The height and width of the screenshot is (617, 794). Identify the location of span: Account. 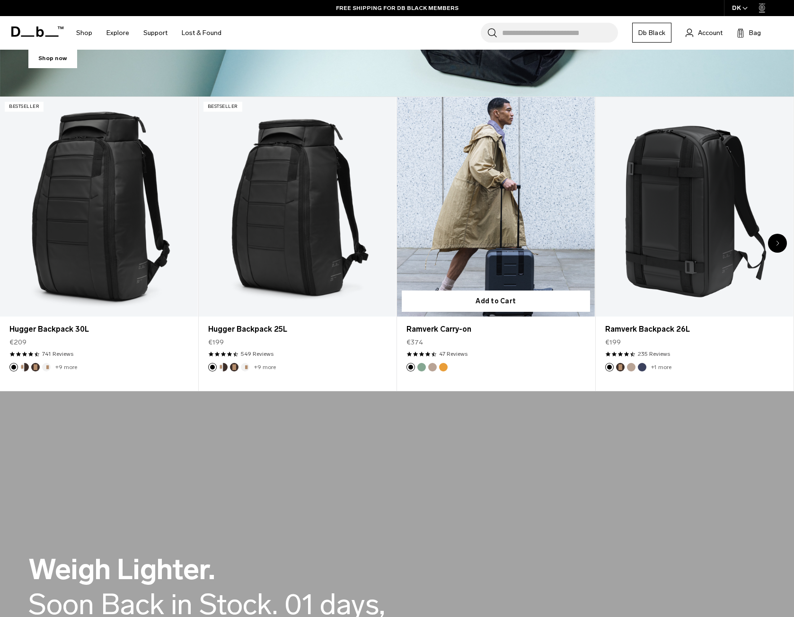
(711, 33).